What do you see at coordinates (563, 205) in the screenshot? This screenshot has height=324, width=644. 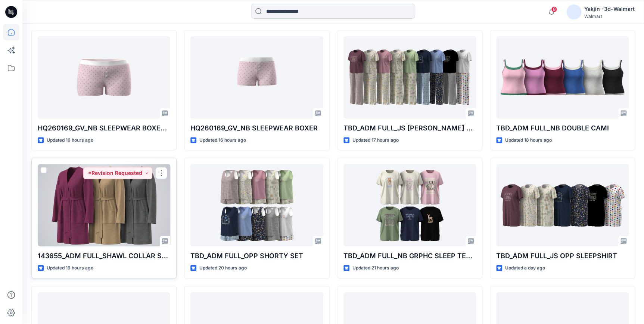 I see `a: TBD_ADM FULL_JS OPP SLEEPSHIRT` at bounding box center [563, 205].